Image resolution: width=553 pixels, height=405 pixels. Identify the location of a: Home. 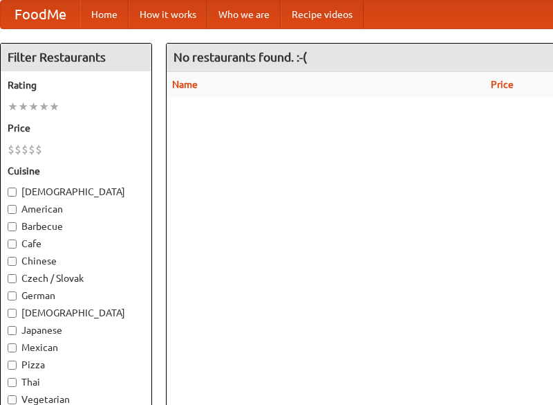
(104, 15).